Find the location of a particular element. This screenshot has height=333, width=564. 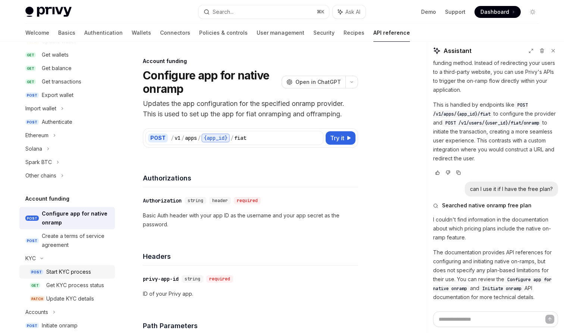

h4: Authorizations is located at coordinates (250, 178).